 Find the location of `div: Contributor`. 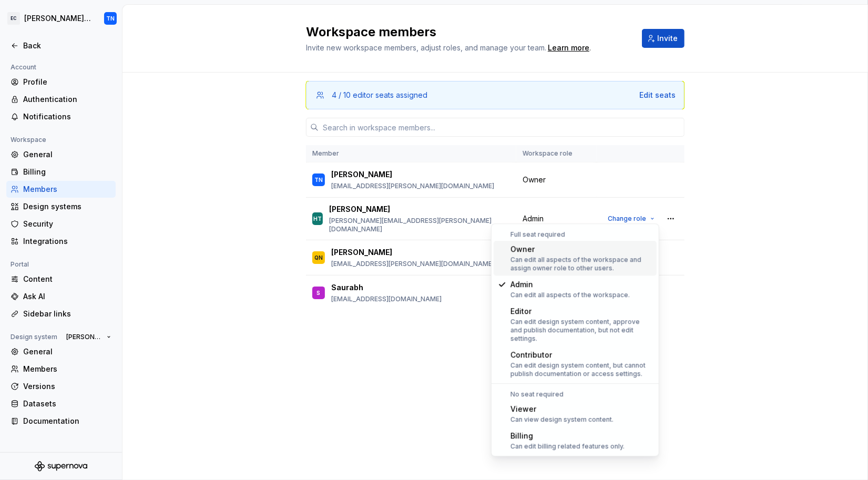

div: Contributor is located at coordinates (582, 355).